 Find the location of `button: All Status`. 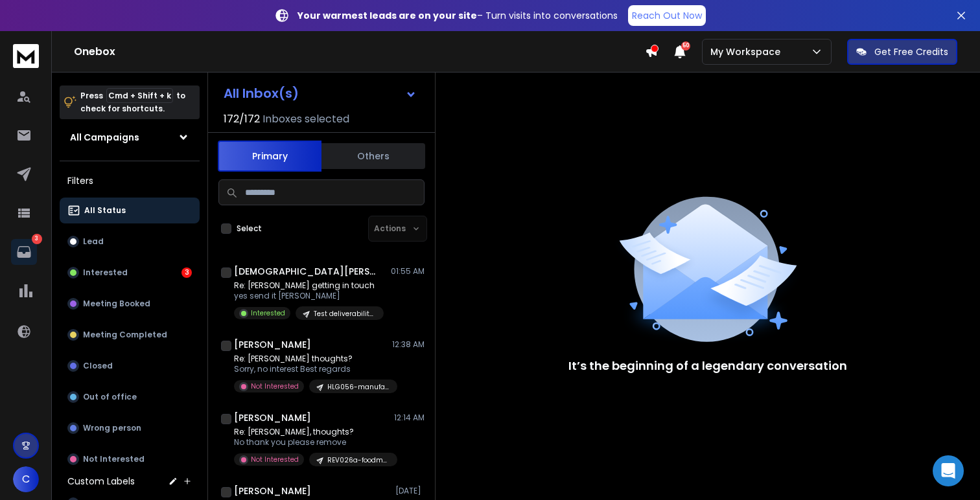

button: All Status is located at coordinates (129, 211).